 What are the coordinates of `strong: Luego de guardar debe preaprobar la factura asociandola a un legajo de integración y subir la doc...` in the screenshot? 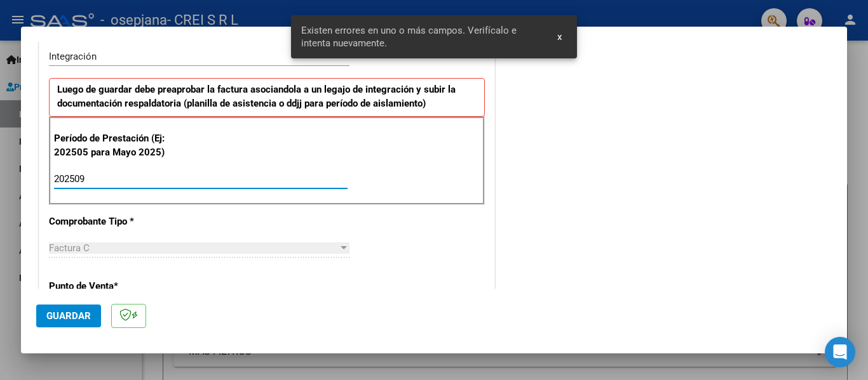 It's located at (256, 97).